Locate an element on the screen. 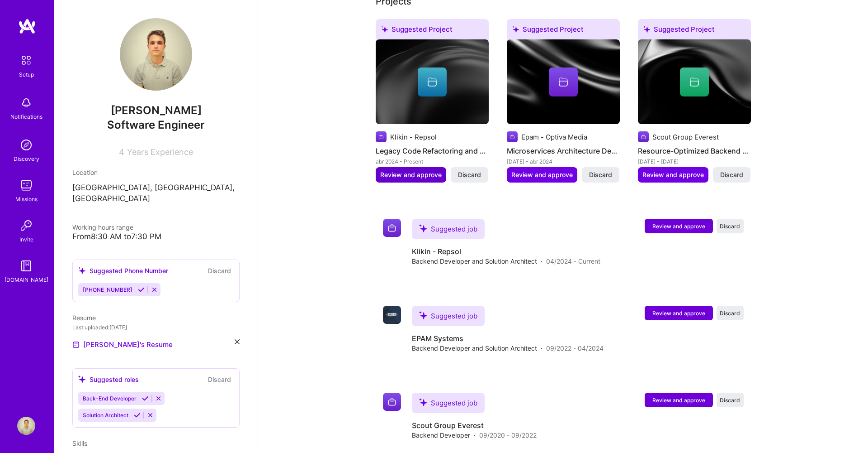 The height and width of the screenshot is (453, 868). div: Location is located at coordinates (156, 172).